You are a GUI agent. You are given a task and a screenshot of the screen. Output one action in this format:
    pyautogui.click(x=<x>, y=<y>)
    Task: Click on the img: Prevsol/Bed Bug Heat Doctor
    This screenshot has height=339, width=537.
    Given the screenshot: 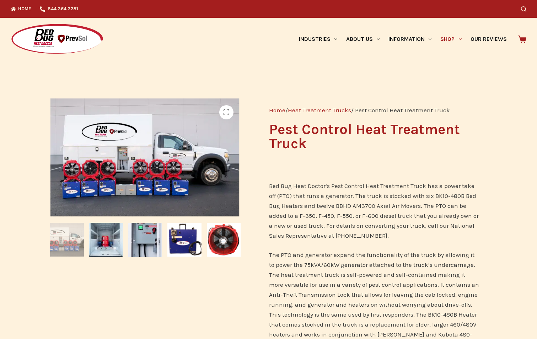 What is the action you would take?
    pyautogui.click(x=57, y=39)
    